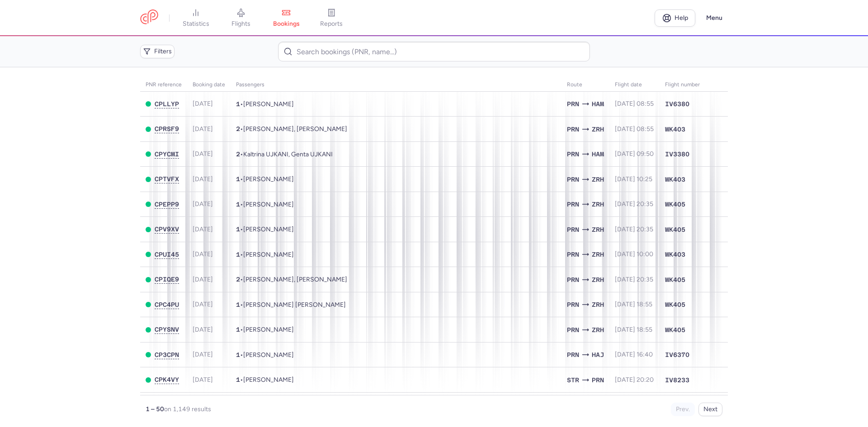 The height and width of the screenshot is (427, 868). What do you see at coordinates (167, 329) in the screenshot?
I see `span: CPYSNV` at bounding box center [167, 329].